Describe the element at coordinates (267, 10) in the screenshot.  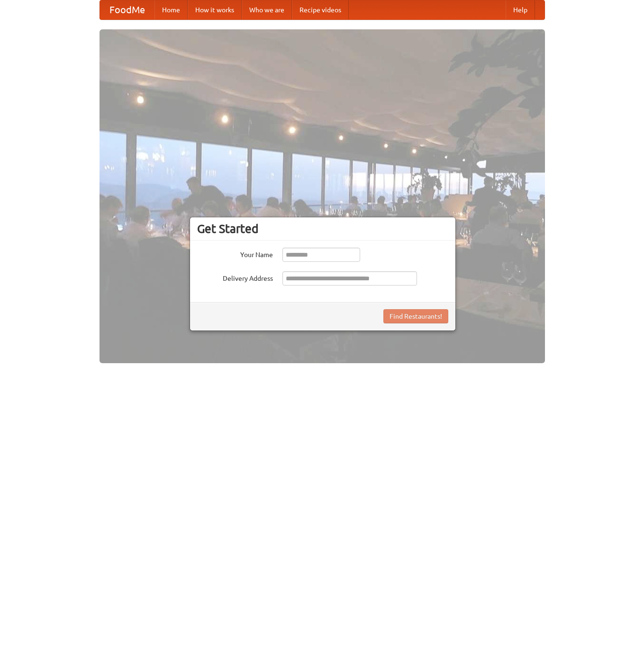
I see `a: Who we are` at that location.